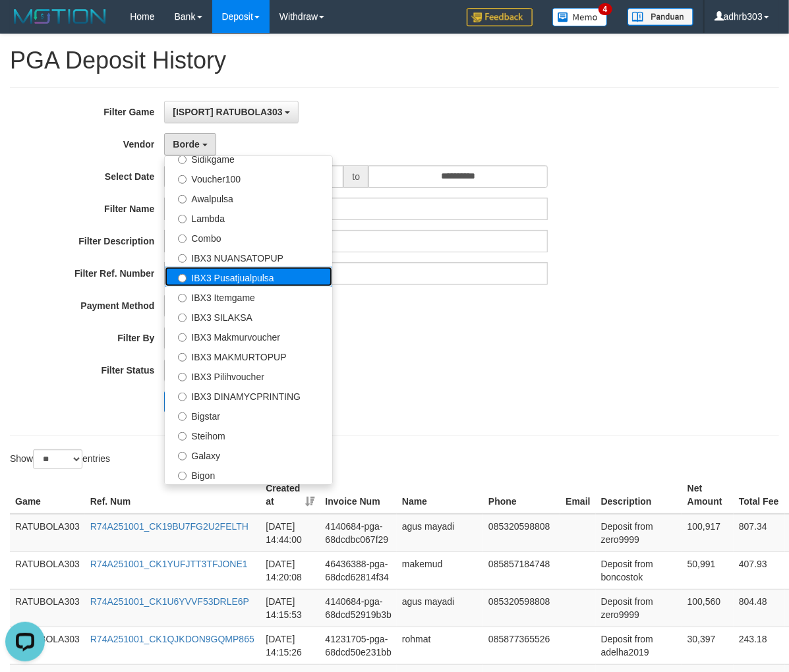  I want to click on td: 085857184748, so click(522, 571).